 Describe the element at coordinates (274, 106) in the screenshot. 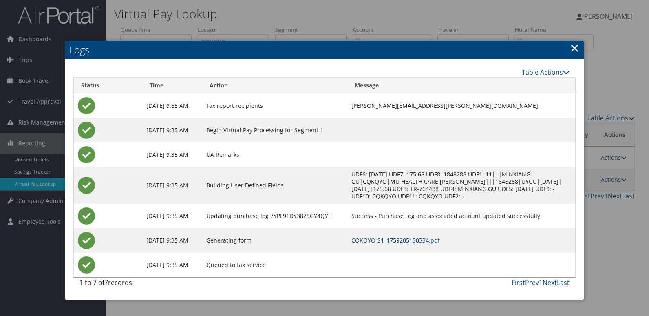

I see `td: Fax report recipients` at that location.